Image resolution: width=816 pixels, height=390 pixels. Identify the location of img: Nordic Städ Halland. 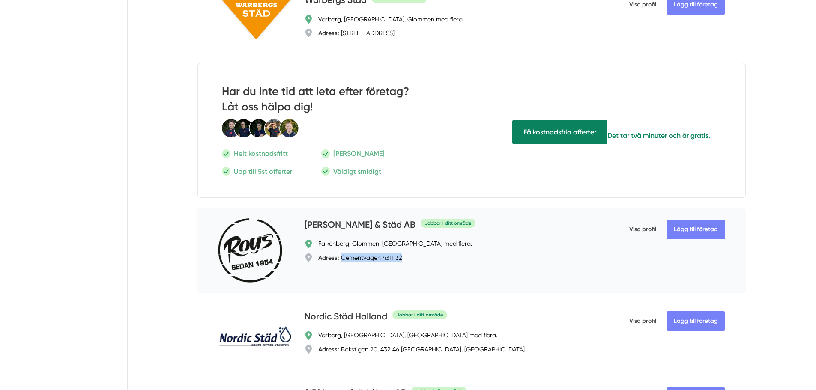
(256, 334).